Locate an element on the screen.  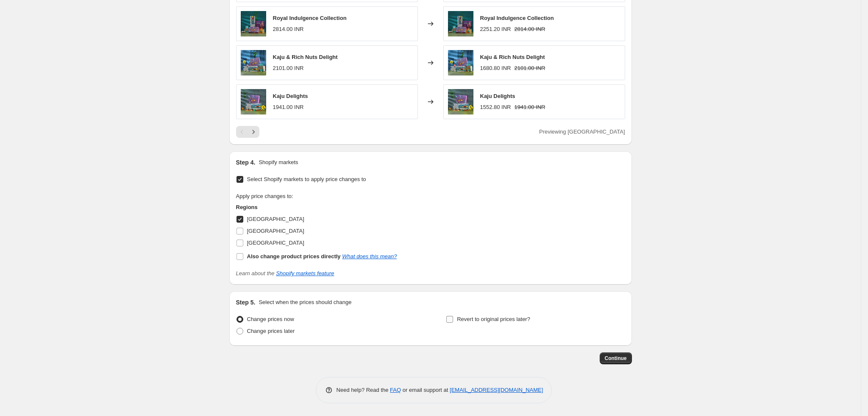
strike: 1941.00 INR is located at coordinates (530, 107).